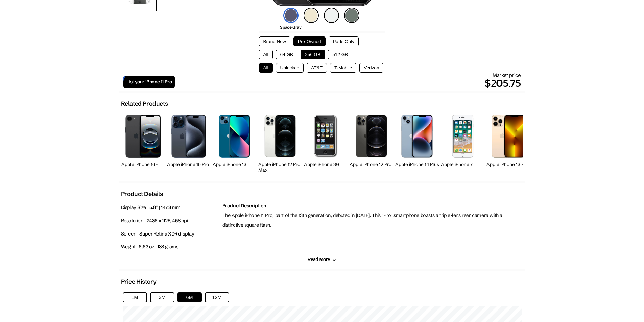  What do you see at coordinates (280, 143) in the screenshot?
I see `a: iPhone 12 Pro Max Apple iPhone 12 Pro Max` at bounding box center [280, 143].